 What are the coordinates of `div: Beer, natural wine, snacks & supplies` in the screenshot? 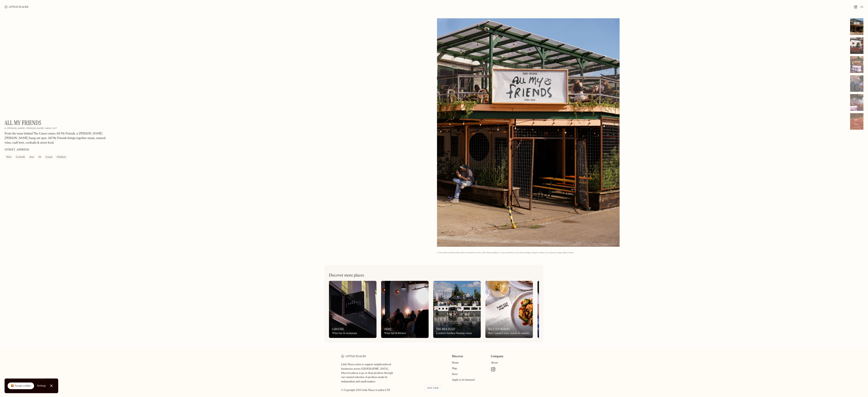 It's located at (509, 333).